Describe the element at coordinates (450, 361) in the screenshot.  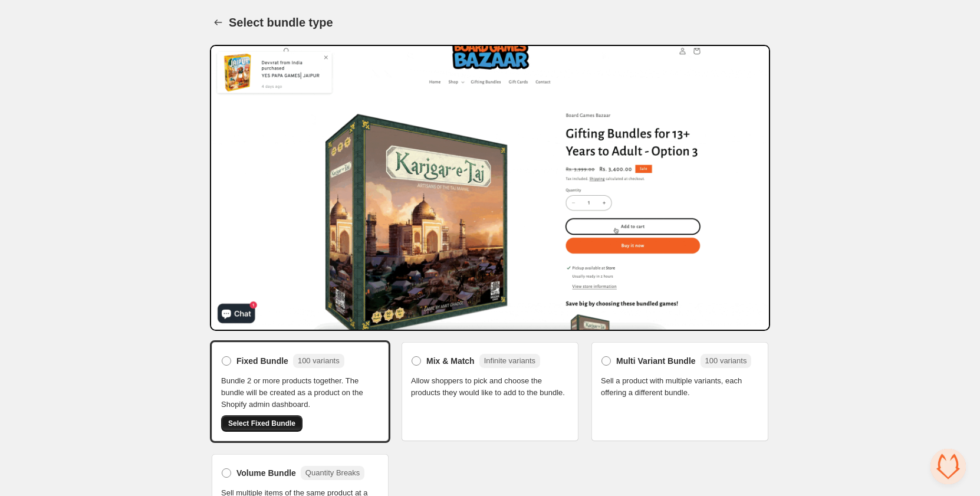
I see `span: Mix & Match` at that location.